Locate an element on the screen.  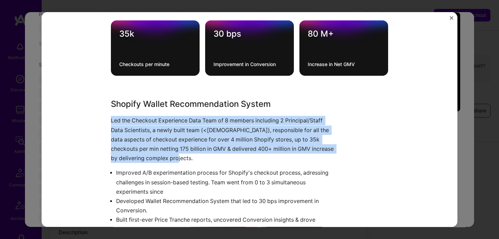
button: Close is located at coordinates (452, 20).